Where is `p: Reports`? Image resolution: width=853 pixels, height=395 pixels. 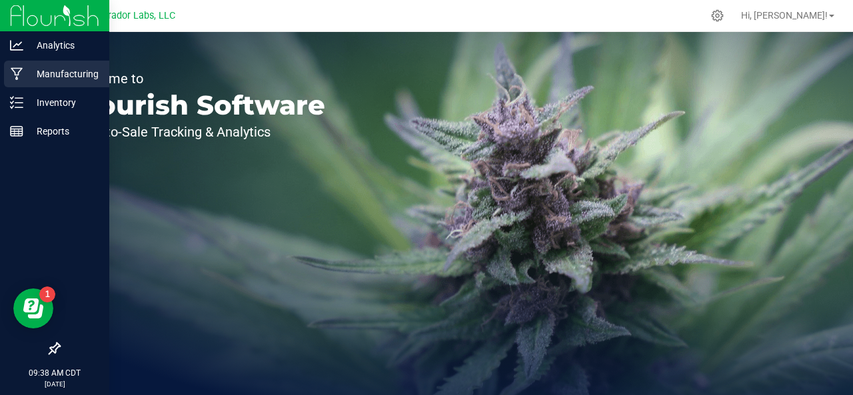 p: Reports is located at coordinates (63, 131).